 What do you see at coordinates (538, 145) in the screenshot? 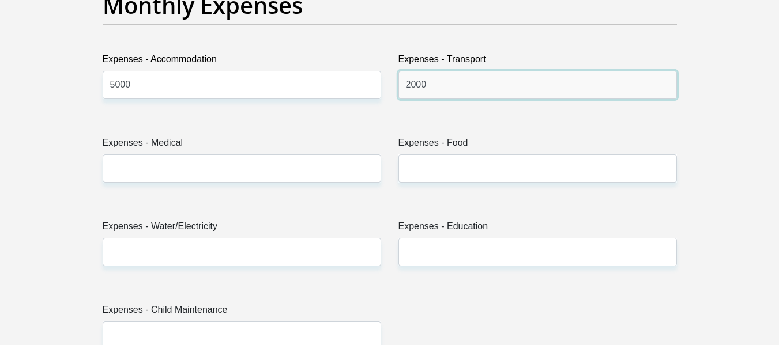
I see `label: Expenses - Food` at bounding box center [538, 145].